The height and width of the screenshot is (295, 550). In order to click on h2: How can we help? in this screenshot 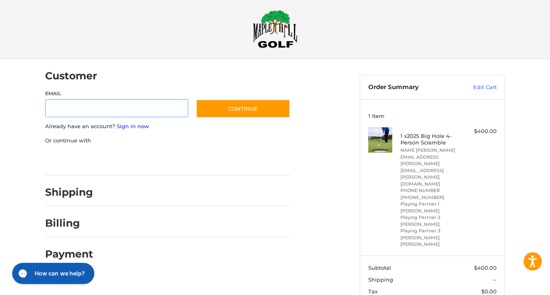, I will do `click(52, 13)`.